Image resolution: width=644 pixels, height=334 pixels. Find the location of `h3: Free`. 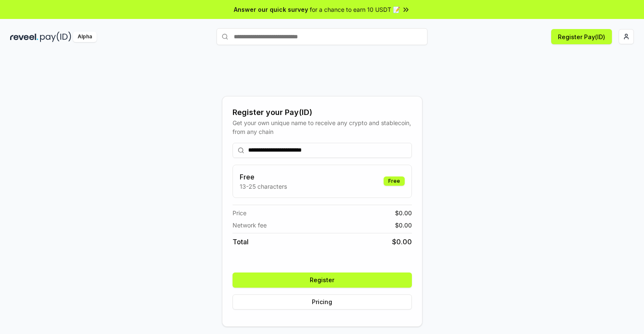

h3: Free is located at coordinates (263, 177).